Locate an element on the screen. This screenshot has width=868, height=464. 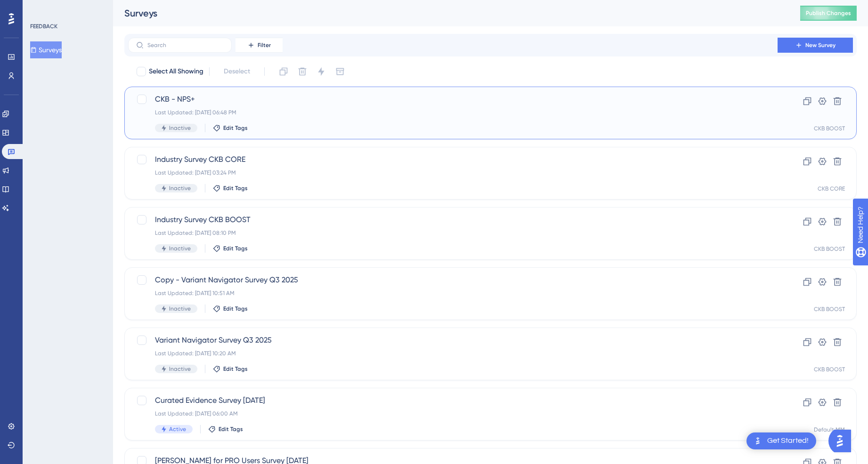
span: Industry Survey CKB CORE is located at coordinates (453, 160).